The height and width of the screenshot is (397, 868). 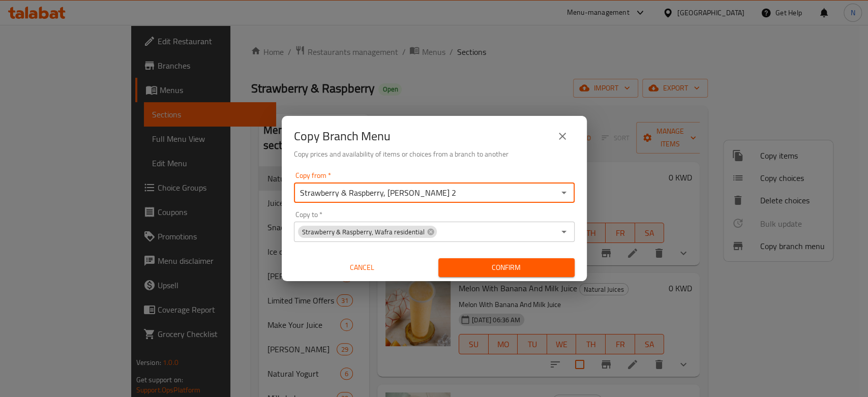 I want to click on div: Strawberry & Raspberry, Wafra residential, so click(x=367, y=232).